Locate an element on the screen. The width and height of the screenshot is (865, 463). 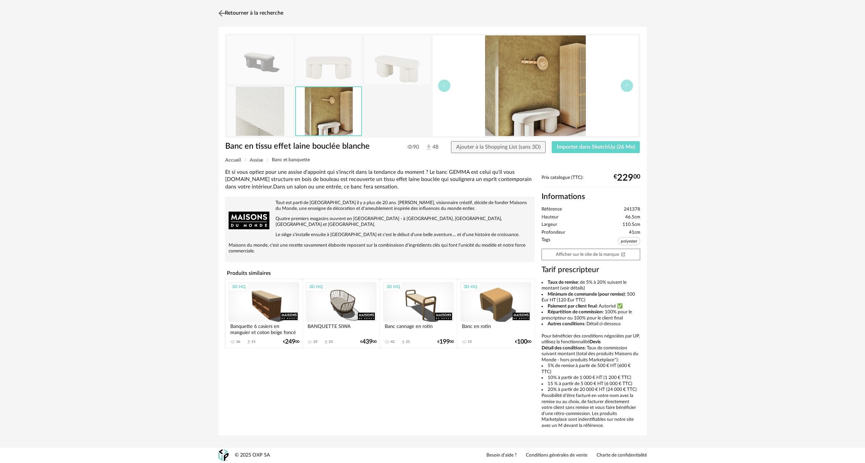
div: Banc en rotin is located at coordinates (496, 329).